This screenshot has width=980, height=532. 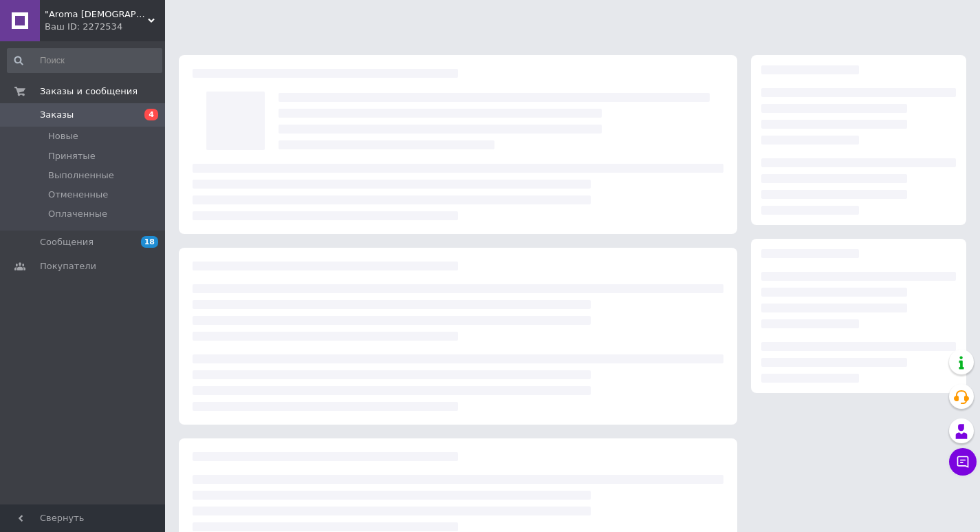 I want to click on span: Отмененные, so click(x=77, y=194).